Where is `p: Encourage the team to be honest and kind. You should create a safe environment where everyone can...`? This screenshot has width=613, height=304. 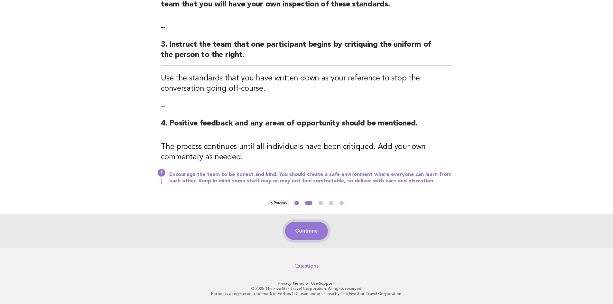
p: Encourage the team to be honest and kind. You should create a safe environment where everyone can... is located at coordinates (311, 178).